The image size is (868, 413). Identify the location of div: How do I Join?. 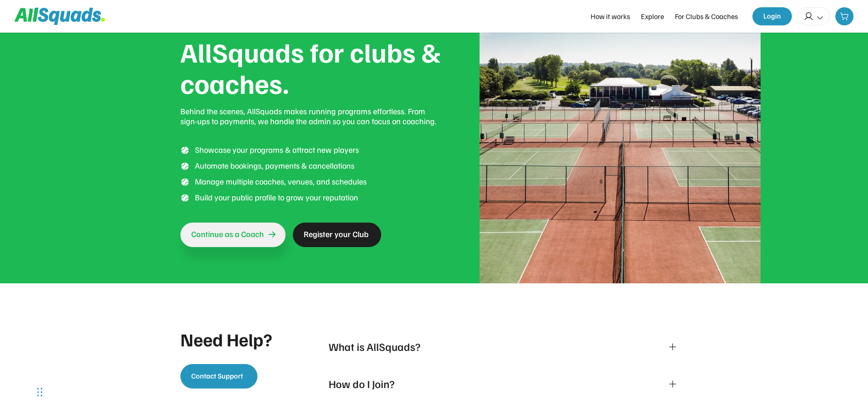
(493, 383).